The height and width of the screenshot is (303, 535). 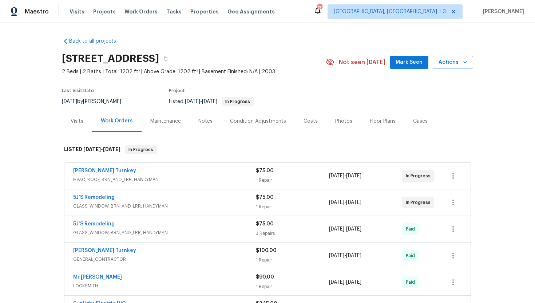 I want to click on span: Work Orders, so click(x=141, y=12).